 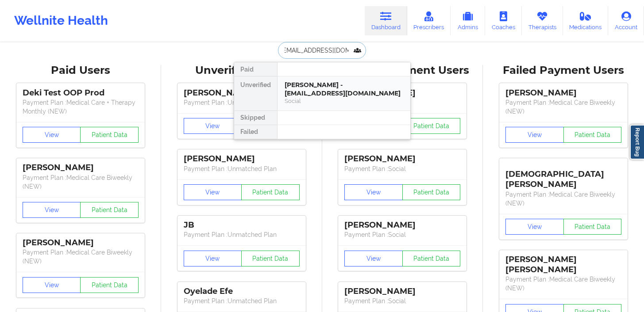 I want to click on div: JB, so click(x=242, y=225).